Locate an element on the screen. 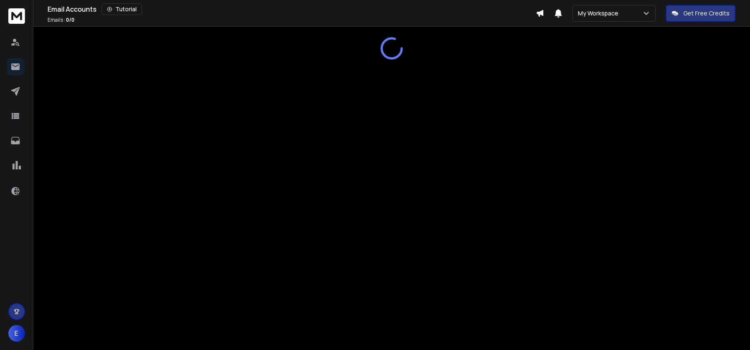 The width and height of the screenshot is (750, 350). p: Emails : is located at coordinates (61, 20).